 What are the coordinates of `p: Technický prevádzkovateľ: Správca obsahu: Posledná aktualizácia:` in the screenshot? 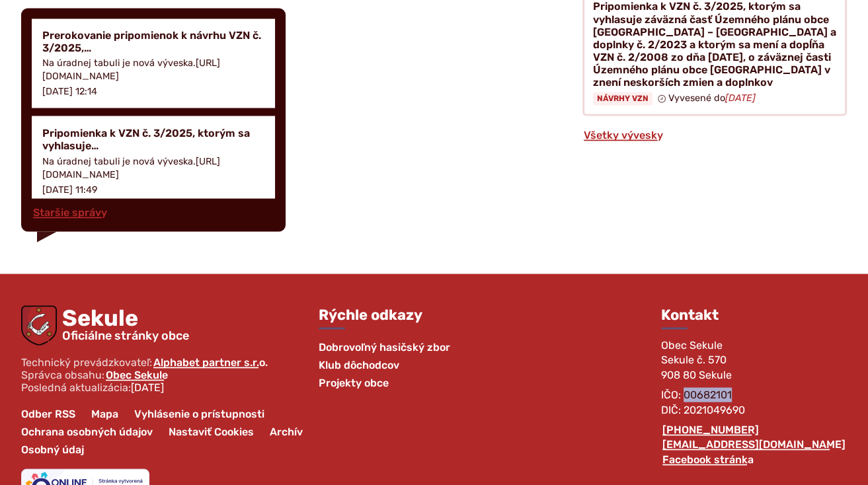 It's located at (170, 374).